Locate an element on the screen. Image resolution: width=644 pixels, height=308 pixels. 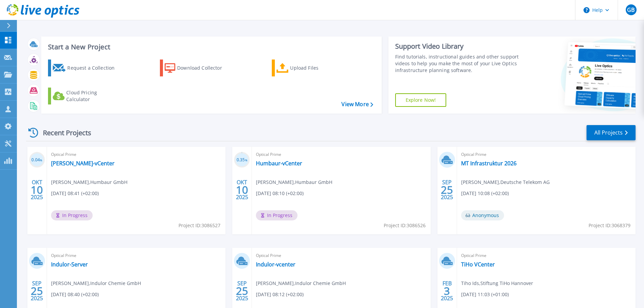
a: View More is located at coordinates (357, 104).